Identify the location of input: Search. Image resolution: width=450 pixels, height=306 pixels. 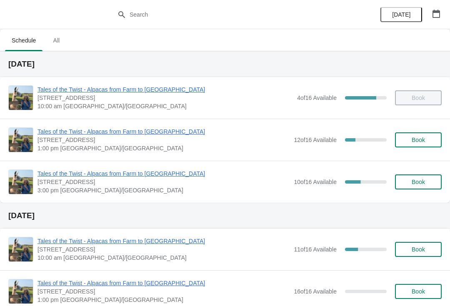
(233, 15).